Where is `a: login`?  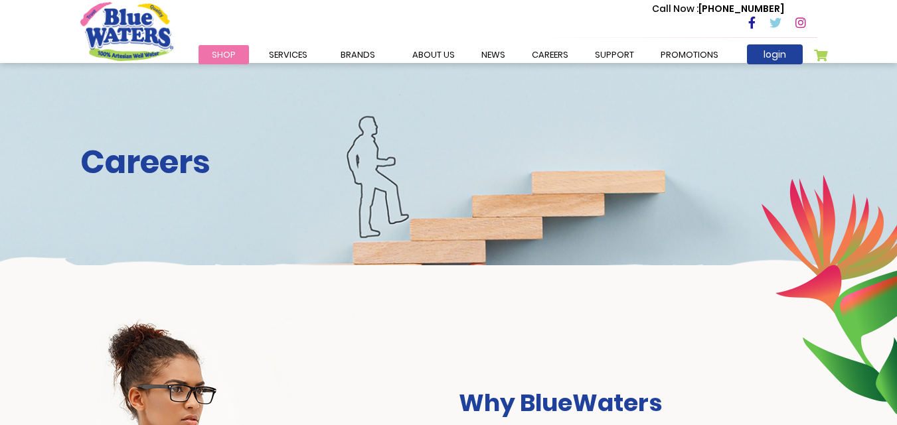 a: login is located at coordinates (774, 54).